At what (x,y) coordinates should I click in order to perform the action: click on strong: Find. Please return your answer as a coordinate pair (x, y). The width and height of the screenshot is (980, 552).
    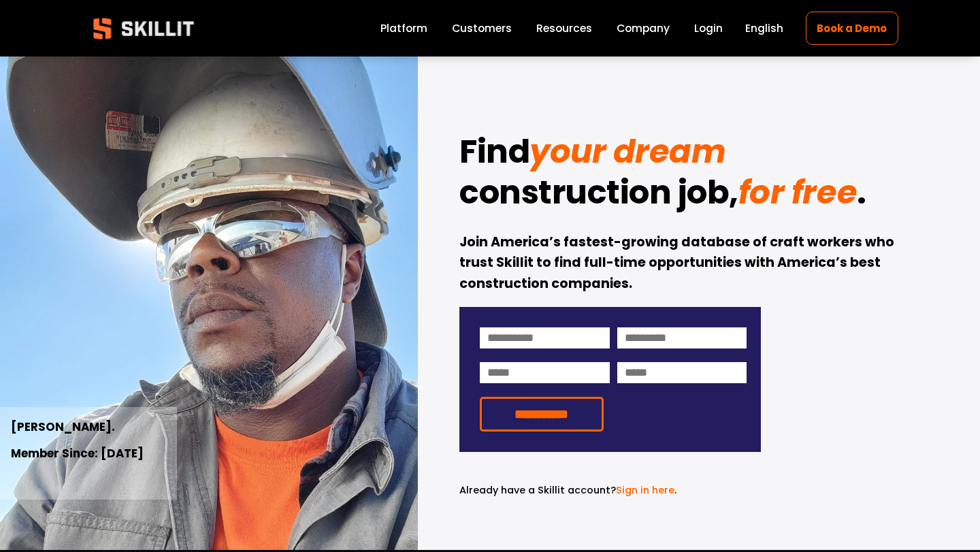
    Looking at the image, I should click on (495, 151).